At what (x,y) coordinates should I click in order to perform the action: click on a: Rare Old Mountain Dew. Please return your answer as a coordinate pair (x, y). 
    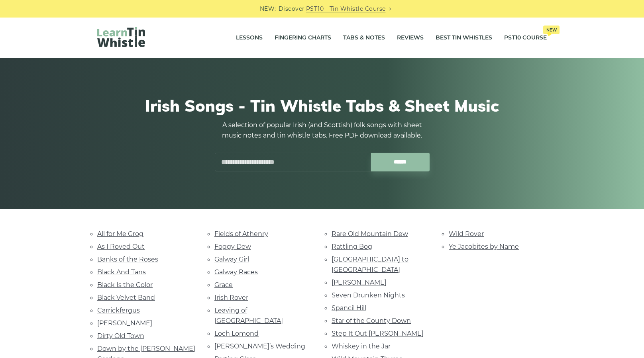
    Looking at the image, I should click on (370, 234).